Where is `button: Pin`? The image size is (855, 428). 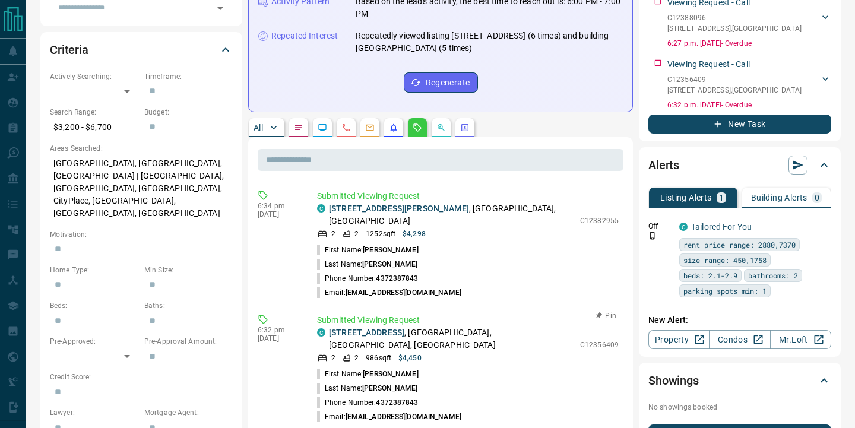 button: Pin is located at coordinates (606, 316).